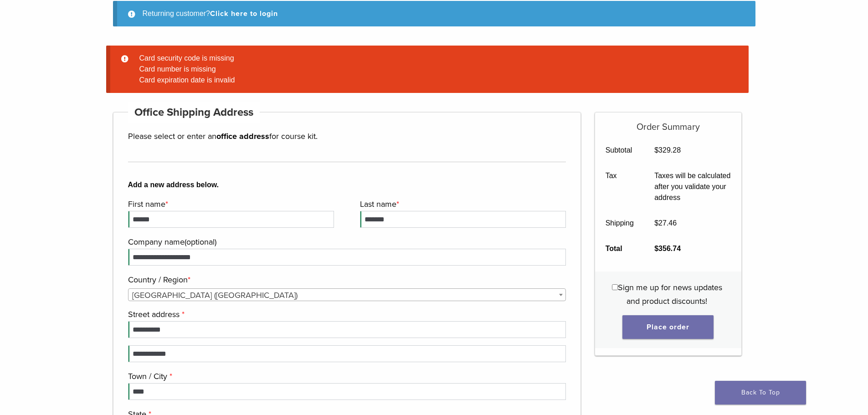 The height and width of the screenshot is (415, 868). I want to click on a: Click here to login, so click(244, 14).